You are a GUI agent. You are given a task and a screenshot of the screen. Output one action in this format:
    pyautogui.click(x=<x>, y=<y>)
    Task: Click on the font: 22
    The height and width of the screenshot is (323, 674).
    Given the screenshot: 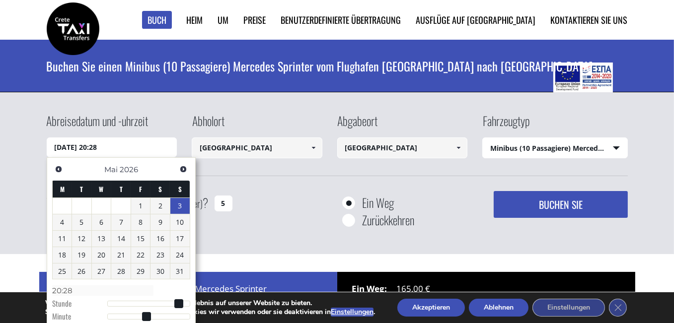 What is the action you would take?
    pyautogui.click(x=140, y=255)
    